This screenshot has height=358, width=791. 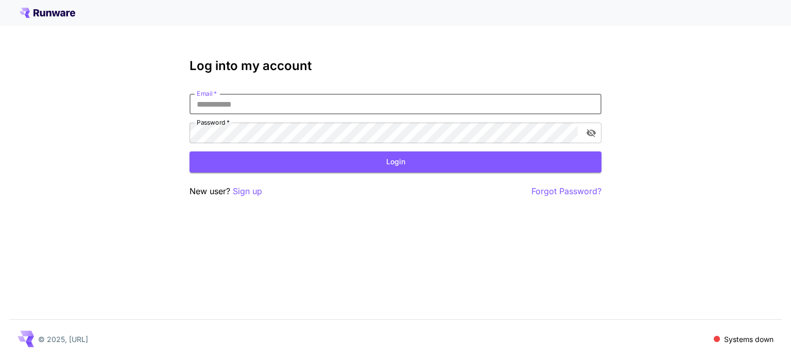 I want to click on button: Sign up, so click(x=247, y=191).